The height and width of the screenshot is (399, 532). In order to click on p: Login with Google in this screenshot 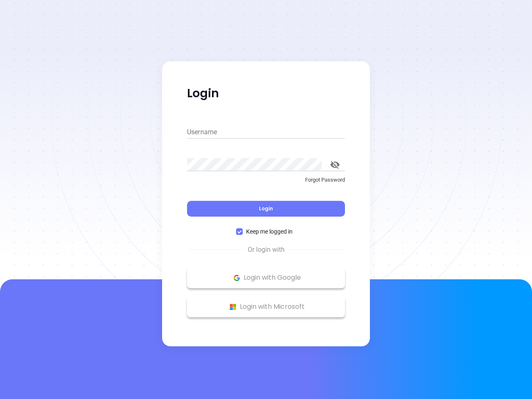, I will do `click(266, 278)`.